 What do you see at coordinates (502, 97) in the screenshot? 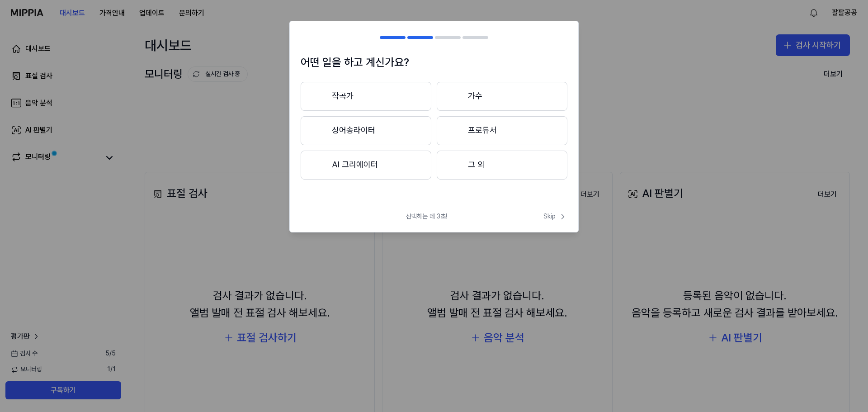
I see `button: 가수` at bounding box center [502, 97].